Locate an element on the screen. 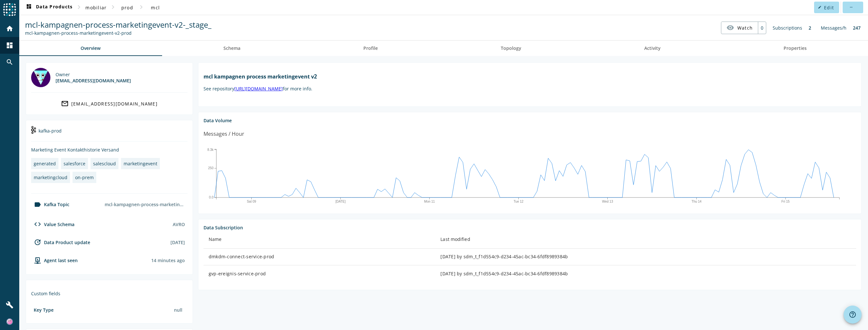 The width and height of the screenshot is (868, 330). div: Data Subscription is located at coordinates (529, 228).